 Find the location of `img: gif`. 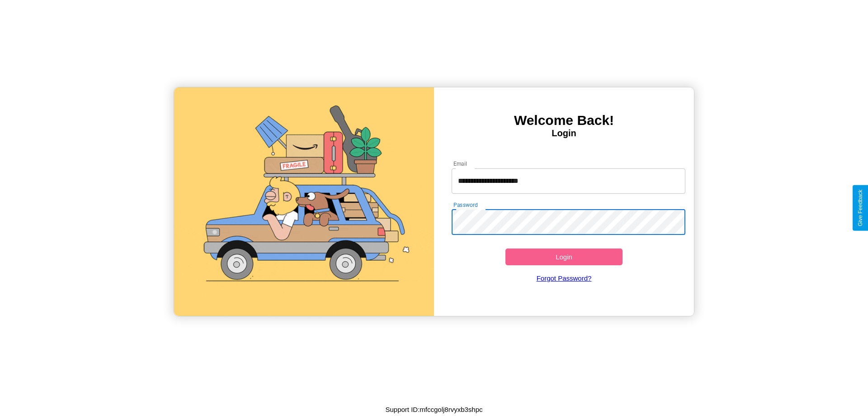

img: gif is located at coordinates (304, 202).